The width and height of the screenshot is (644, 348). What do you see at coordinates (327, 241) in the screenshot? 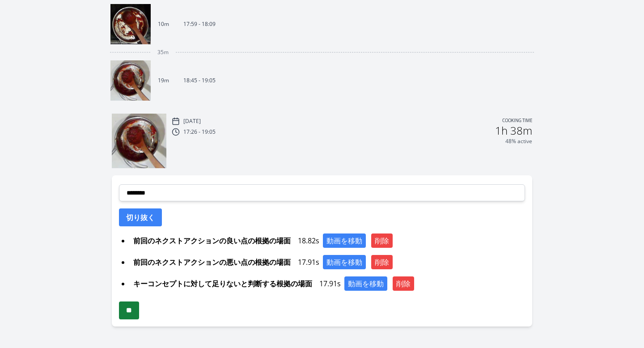
I see `div: 18.82s` at bounding box center [327, 241].